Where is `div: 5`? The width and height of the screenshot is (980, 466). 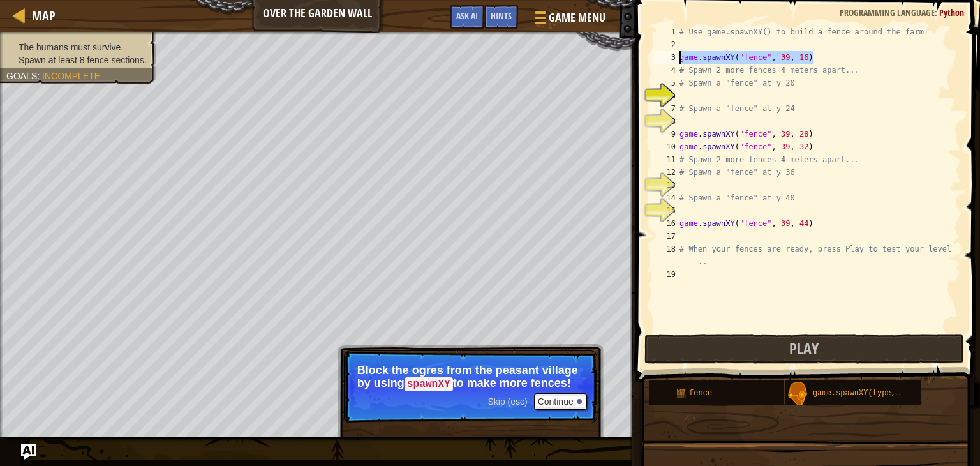
div: 5 is located at coordinates (666, 83).